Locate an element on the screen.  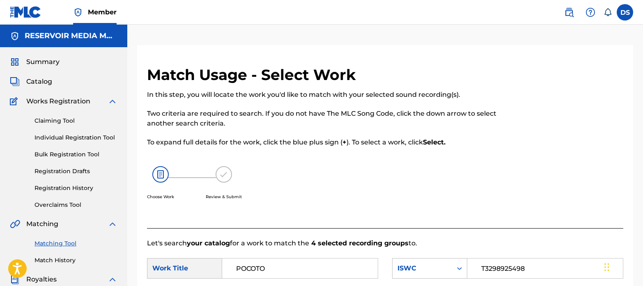
img: Catalog is located at coordinates (15, 82).